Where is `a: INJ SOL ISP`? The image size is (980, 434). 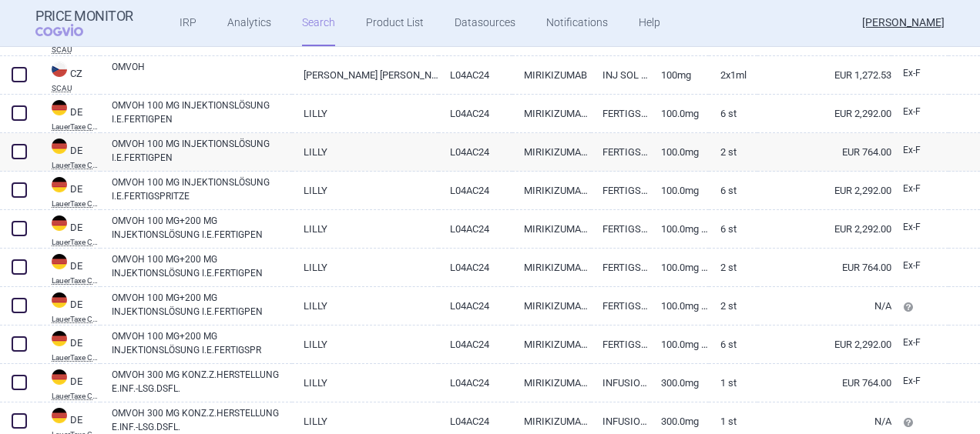 a: INJ SOL ISP is located at coordinates (620, 74).